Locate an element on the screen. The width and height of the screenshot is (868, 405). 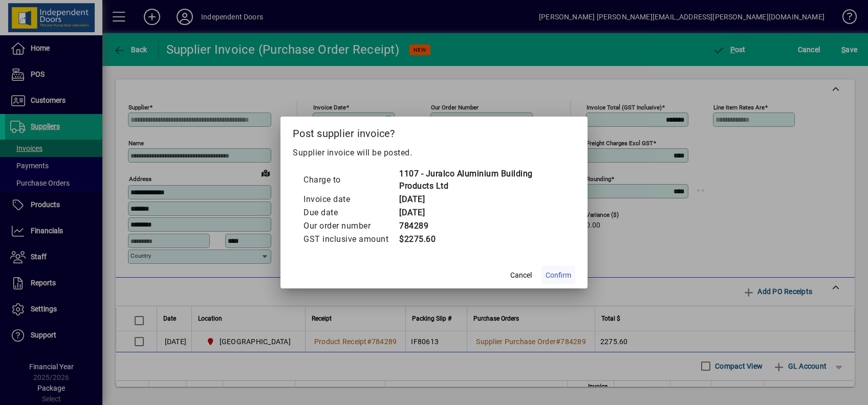
td: Invoice date is located at coordinates (351, 200).